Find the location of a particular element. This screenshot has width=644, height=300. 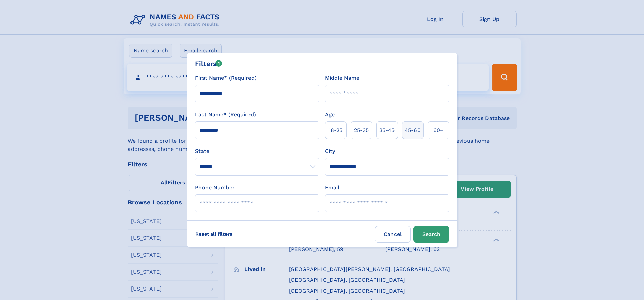

span: 18‑25 is located at coordinates (335, 130).